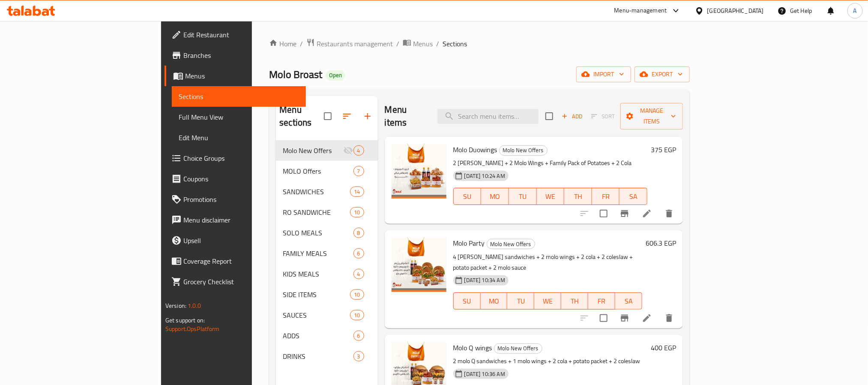  Describe the element at coordinates (318, 171) in the screenshot. I see `span: MOLO Offers` at that location.